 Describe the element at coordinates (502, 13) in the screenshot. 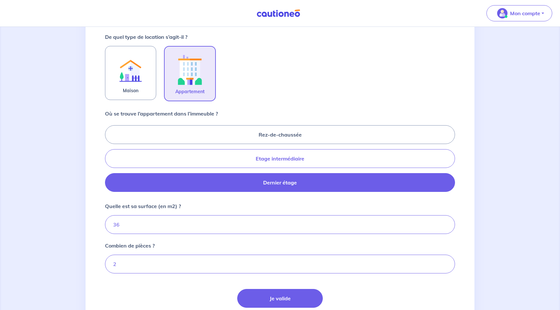

I see `img: illu_account_valid_menu.svg` at that location.